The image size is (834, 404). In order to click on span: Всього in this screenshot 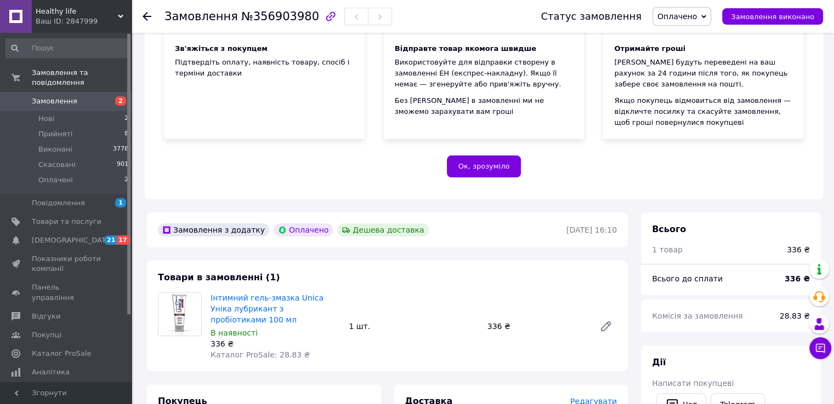, I will do `click(669, 229)`.